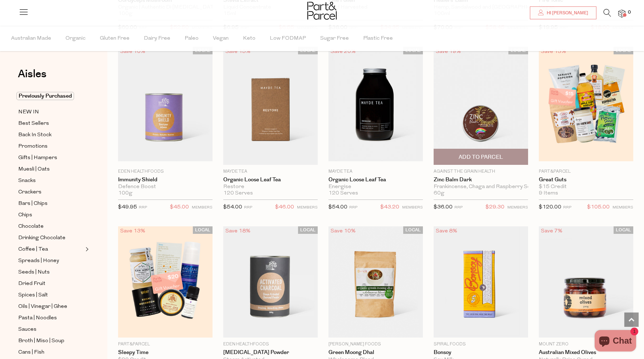 The height and width of the screenshot is (359, 644). I want to click on a: Dried Fruit, so click(51, 284).